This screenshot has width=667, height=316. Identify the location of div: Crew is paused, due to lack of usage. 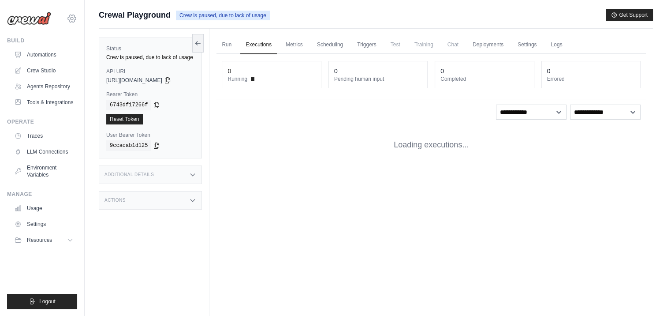
(150, 57).